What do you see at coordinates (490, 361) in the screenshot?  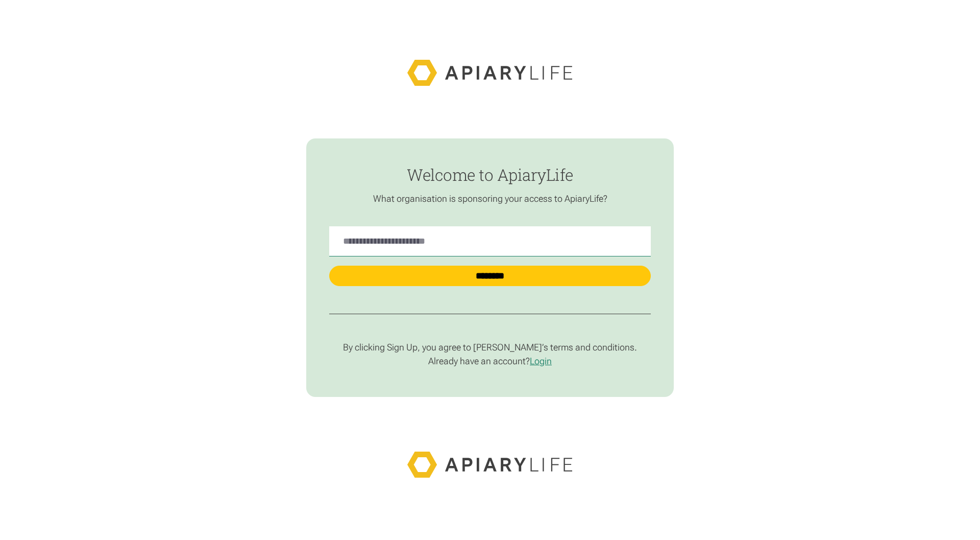 I see `p: Already have an account?` at bounding box center [490, 361].